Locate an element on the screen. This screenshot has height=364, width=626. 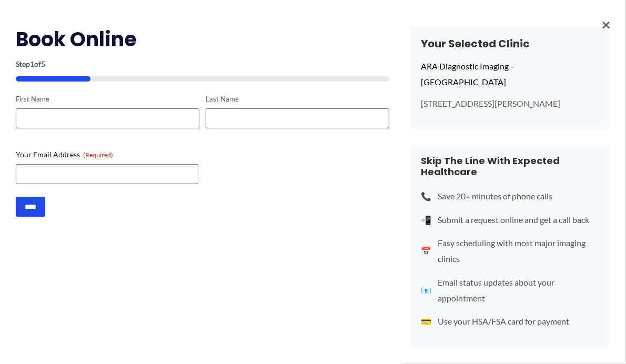
h4: Skip The Line With Expected Healthcare is located at coordinates (510, 166).